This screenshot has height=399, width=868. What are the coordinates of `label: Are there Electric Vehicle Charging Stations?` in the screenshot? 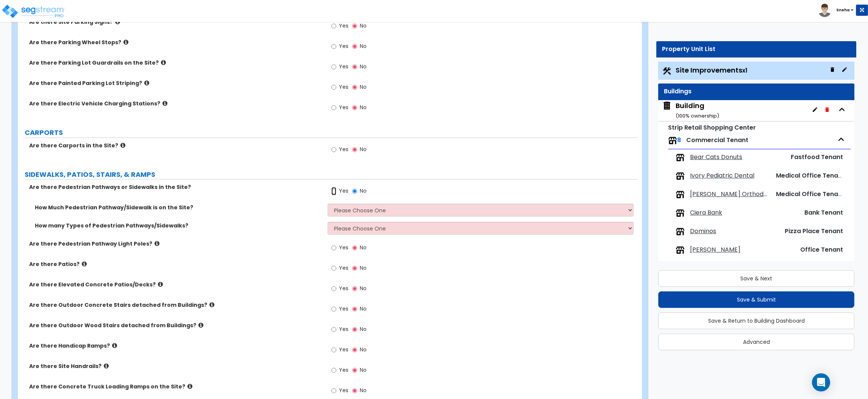 It's located at (175, 104).